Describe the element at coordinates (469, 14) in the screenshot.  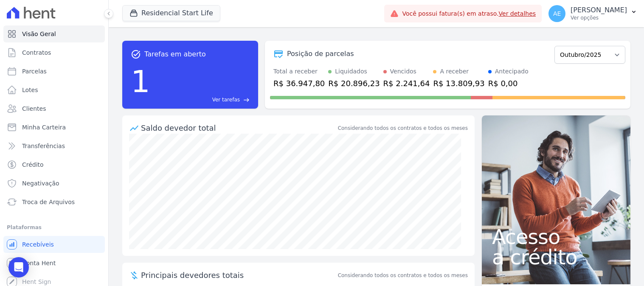
I see `span: Você possui fatura(s) em atraso.` at that location.